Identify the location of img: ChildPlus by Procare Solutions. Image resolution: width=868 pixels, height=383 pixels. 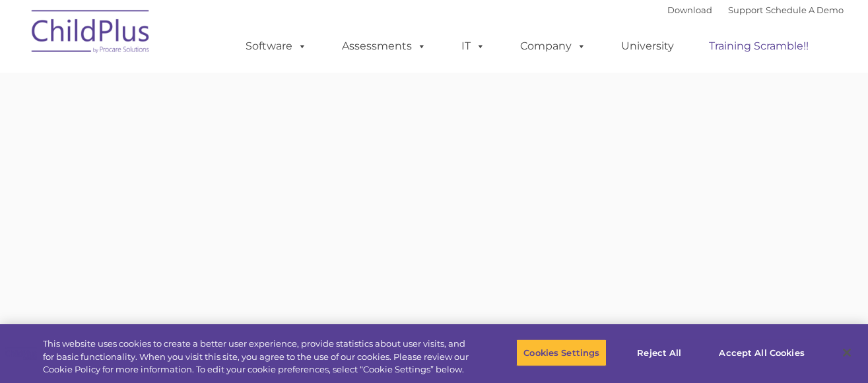
(91, 33).